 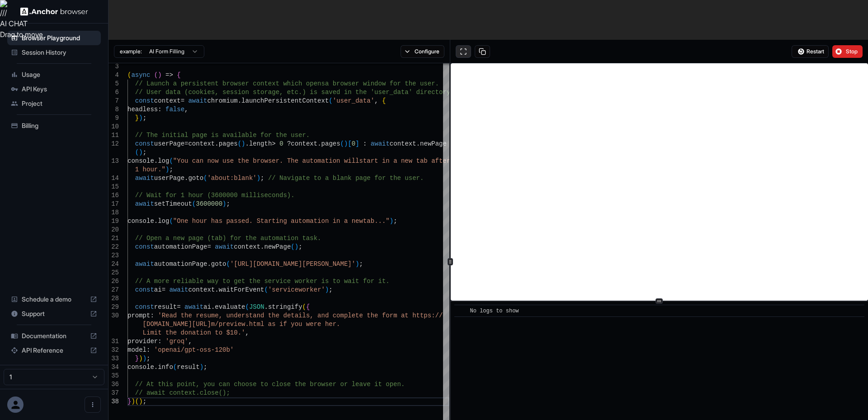 I want to click on div: 21, so click(x=113, y=238).